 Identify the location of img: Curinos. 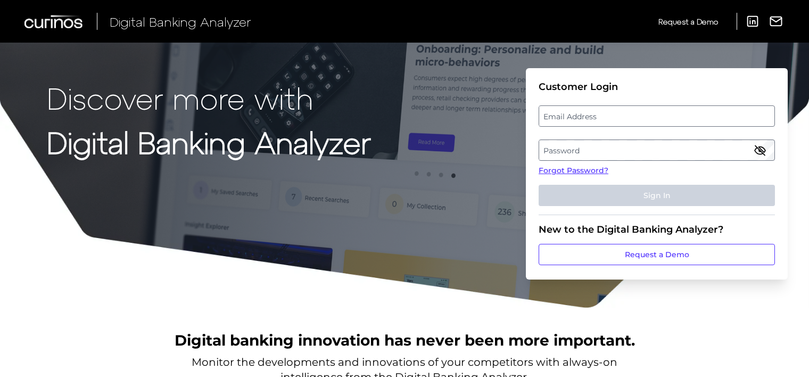
(54, 21).